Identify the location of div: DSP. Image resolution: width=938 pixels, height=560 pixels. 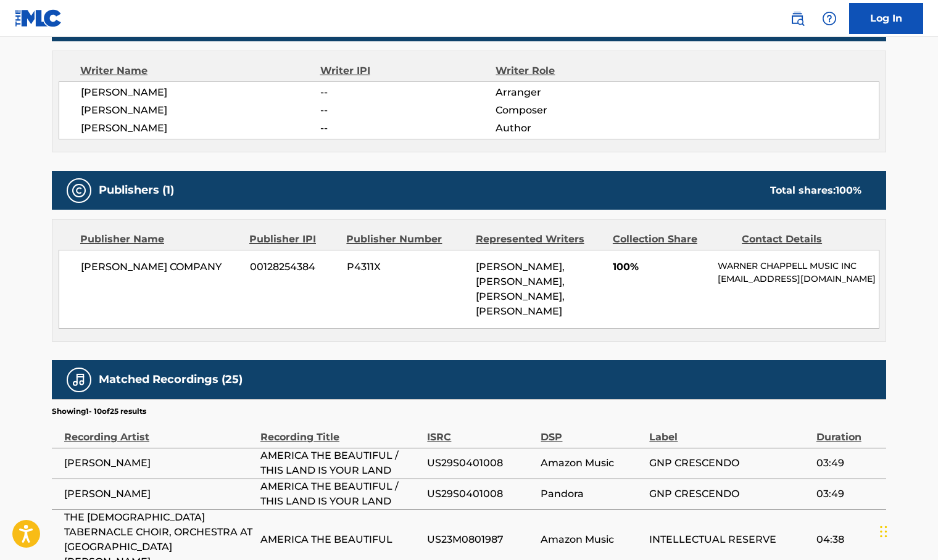
(592, 431).